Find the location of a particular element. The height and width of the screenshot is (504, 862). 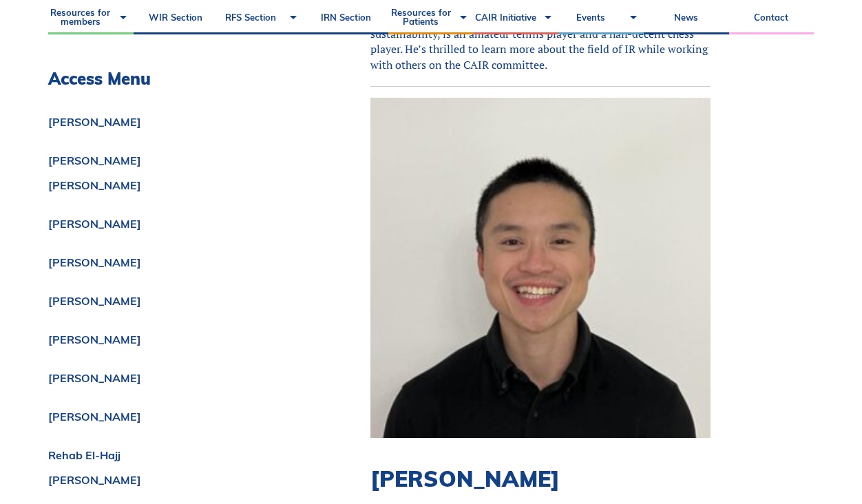

a: Rehab El-Hajj is located at coordinates (175, 455).